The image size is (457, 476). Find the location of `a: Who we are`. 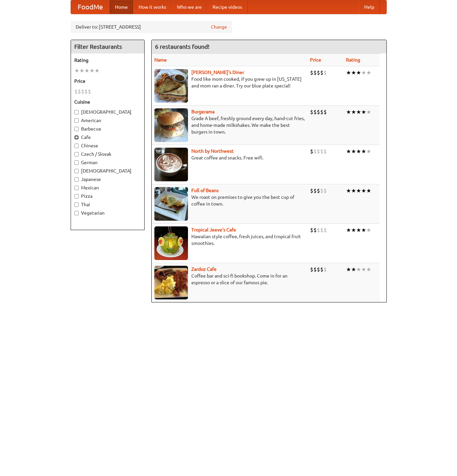

a: Who we are is located at coordinates (189, 7).